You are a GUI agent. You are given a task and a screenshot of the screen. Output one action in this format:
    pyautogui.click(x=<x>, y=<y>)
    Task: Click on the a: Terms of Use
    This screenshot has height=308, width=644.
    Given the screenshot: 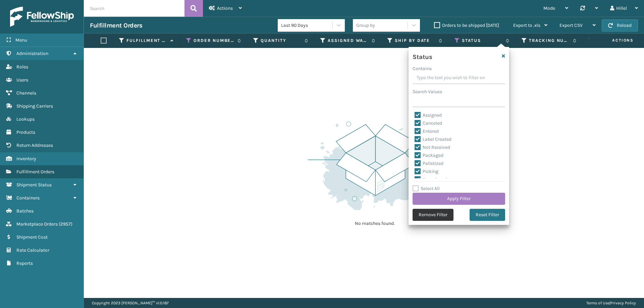 What is the action you would take?
    pyautogui.click(x=598, y=303)
    